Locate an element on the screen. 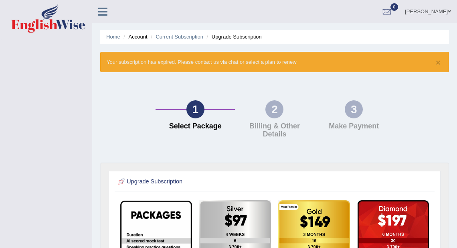  li: Account is located at coordinates (134, 36).